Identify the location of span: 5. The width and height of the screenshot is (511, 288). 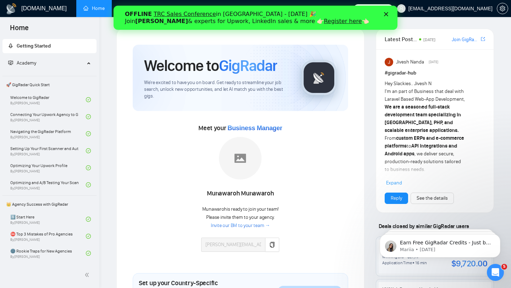
(504, 267).